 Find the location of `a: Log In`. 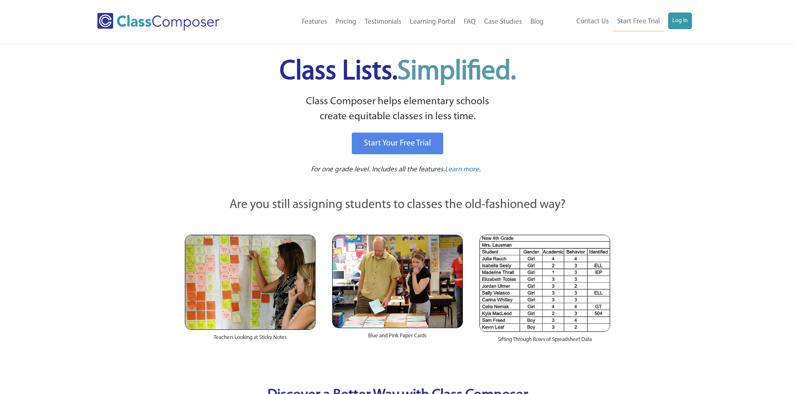

a: Log In is located at coordinates (680, 21).